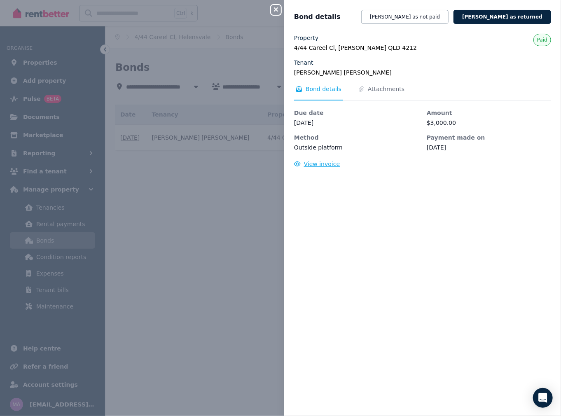  What do you see at coordinates (542, 40) in the screenshot?
I see `span: Paid` at bounding box center [542, 40].